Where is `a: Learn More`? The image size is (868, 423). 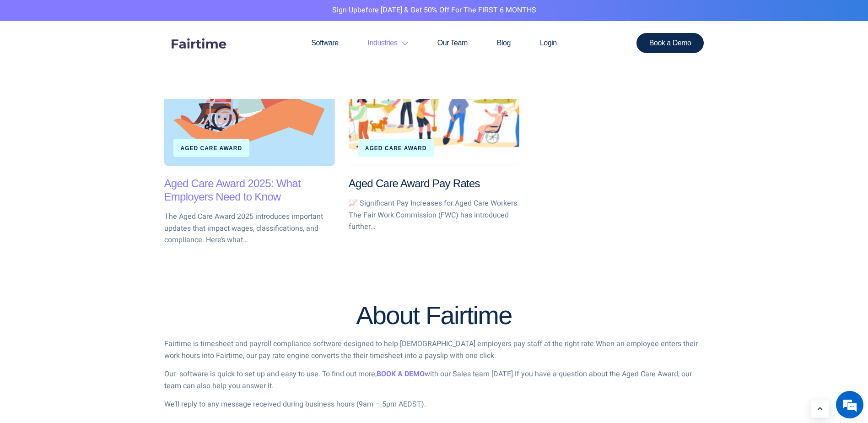 a: Learn More is located at coordinates (820, 409).